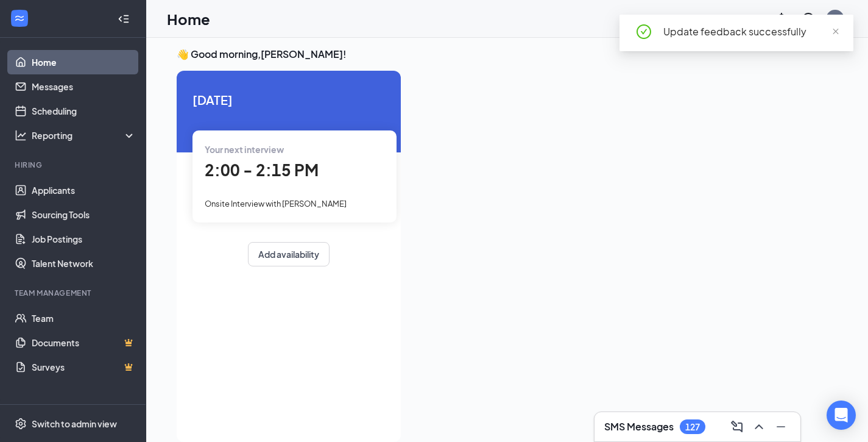 This screenshot has width=868, height=442. What do you see at coordinates (835, 32) in the screenshot?
I see `span: close` at bounding box center [835, 32].